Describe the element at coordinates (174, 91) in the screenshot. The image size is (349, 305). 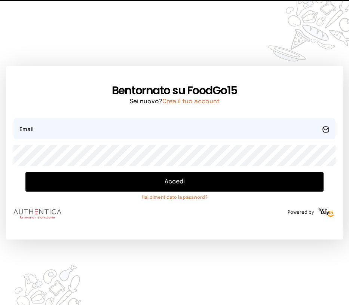
I see `h1: Bentornato su FoodGo15` at that location.